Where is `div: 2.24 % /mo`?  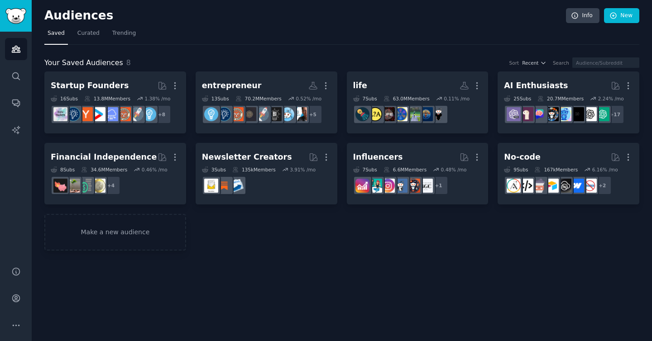 div: 2.24 % /mo is located at coordinates (611, 99).